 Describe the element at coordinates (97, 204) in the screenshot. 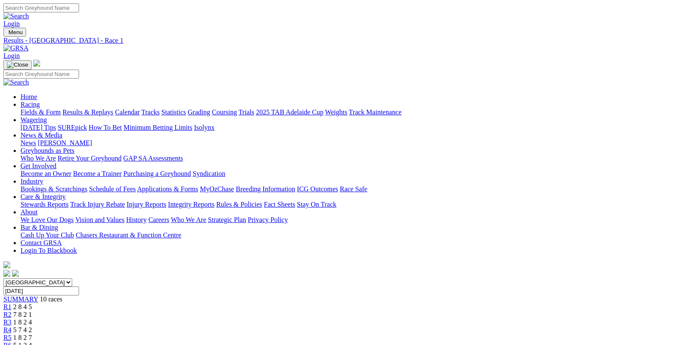

I see `a: Track Injury Rebate` at that location.